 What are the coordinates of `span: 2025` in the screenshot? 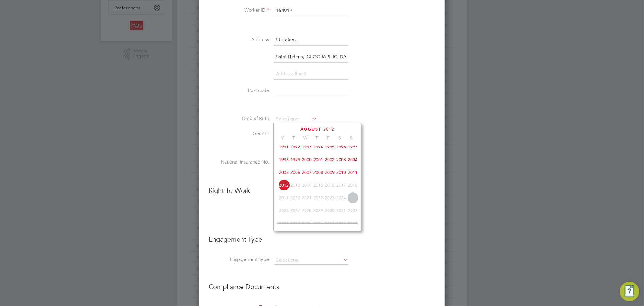 It's located at (353, 198).